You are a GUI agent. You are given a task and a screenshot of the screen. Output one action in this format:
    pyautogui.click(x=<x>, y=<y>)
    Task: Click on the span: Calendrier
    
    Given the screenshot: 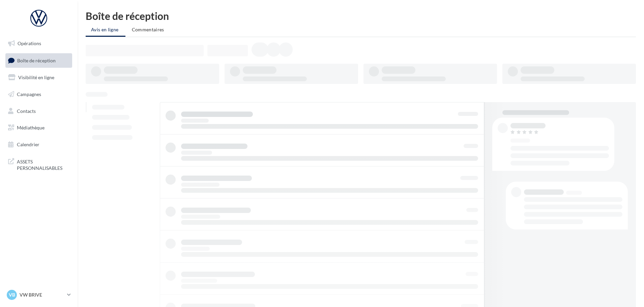 What is the action you would take?
    pyautogui.click(x=28, y=144)
    